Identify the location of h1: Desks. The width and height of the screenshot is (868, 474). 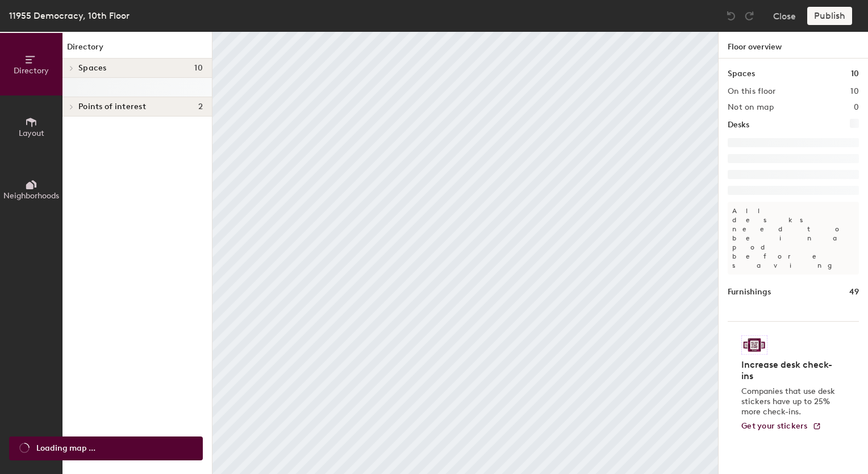
(739, 125).